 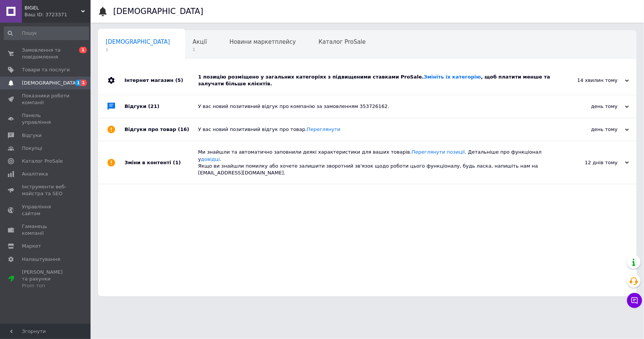 I want to click on span: Налаштування, so click(x=41, y=259).